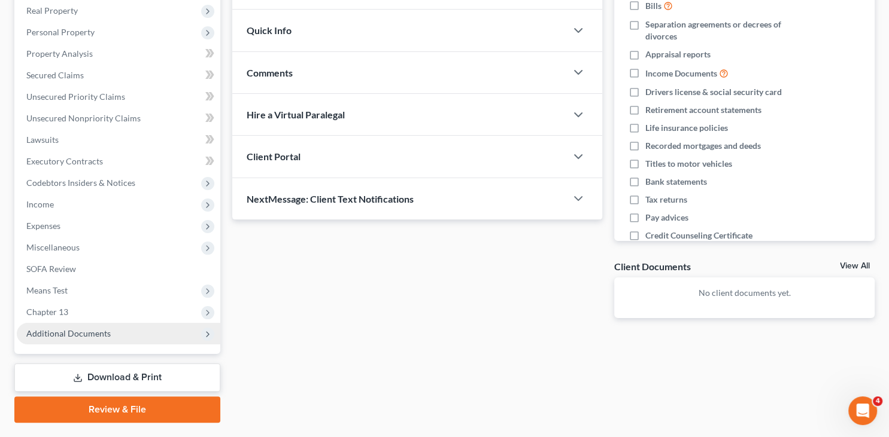 The width and height of the screenshot is (889, 437). What do you see at coordinates (698, 236) in the screenshot?
I see `span: Credit Counseling Certificate` at bounding box center [698, 236].